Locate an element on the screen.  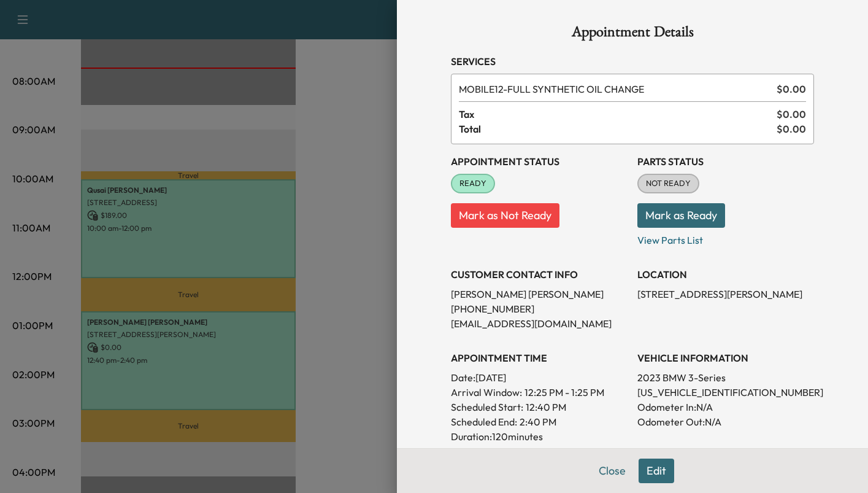
p: Scheduled End: is located at coordinates (484, 421).